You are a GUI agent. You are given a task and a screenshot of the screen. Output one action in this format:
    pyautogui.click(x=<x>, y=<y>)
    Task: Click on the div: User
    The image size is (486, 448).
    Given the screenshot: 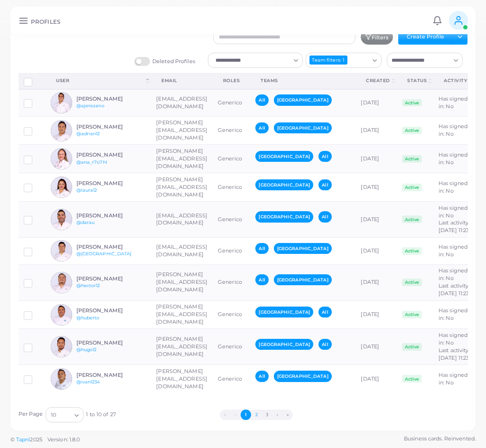 What is the action you would take?
    pyautogui.click(x=100, y=80)
    